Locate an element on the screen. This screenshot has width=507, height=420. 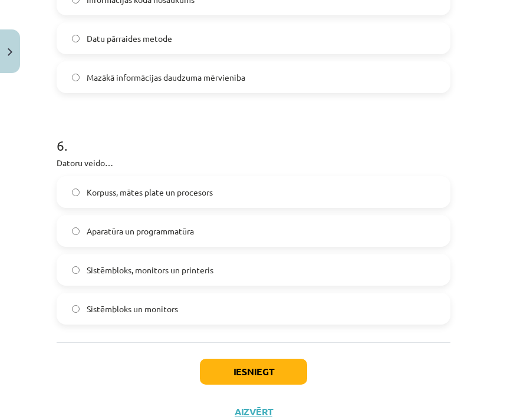
input: Korpuss, mātes plate un procesors is located at coordinates (75, 192).